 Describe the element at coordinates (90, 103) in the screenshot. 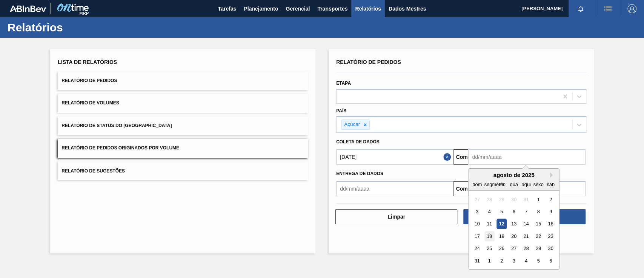

I see `font: Relatório de Volumes` at that location.